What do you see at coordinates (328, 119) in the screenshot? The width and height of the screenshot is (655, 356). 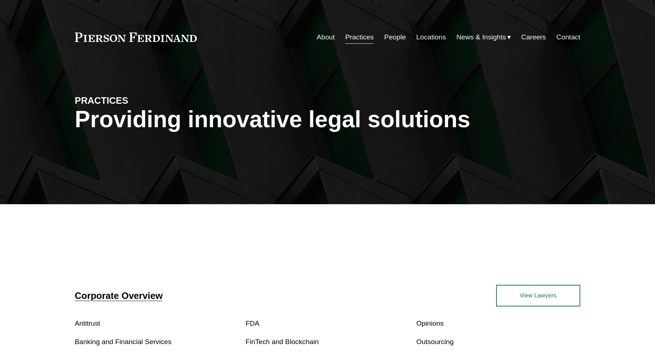 I see `h1: Providing innovative legal solutions` at bounding box center [328, 119].